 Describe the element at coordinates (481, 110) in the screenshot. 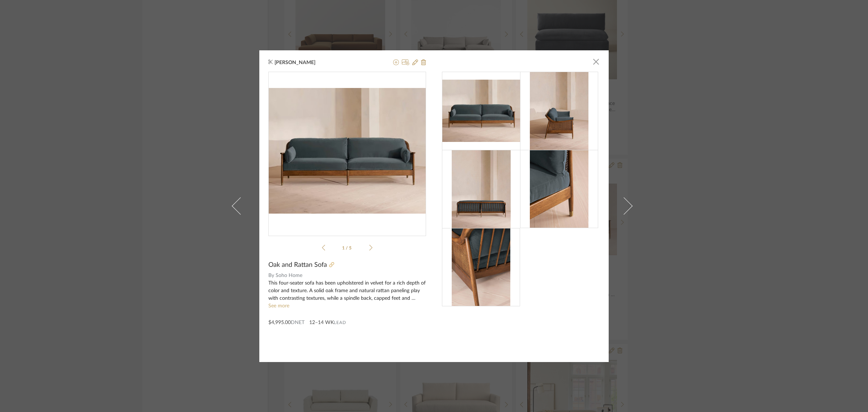

I see `img: 10a18fff-4d80-4f74-8a32-4ae5f23c9555_216x216.jpg` at that location.